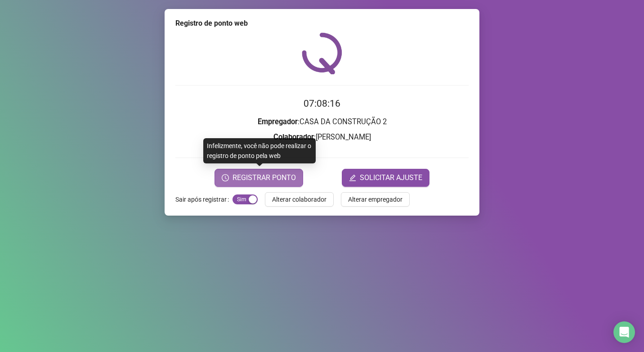 Image resolution: width=644 pixels, height=352 pixels. What do you see at coordinates (322, 122) in the screenshot?
I see `h3: : CASA DA CONSTRUÇÃO 2` at bounding box center [322, 122].